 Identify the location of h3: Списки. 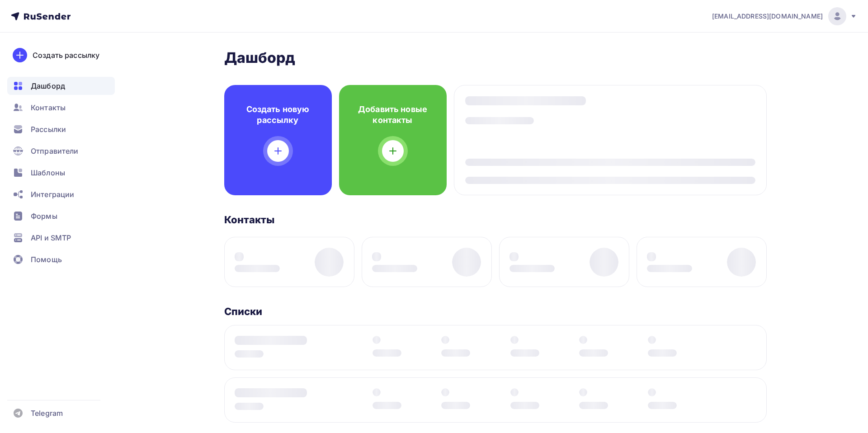
(244, 312).